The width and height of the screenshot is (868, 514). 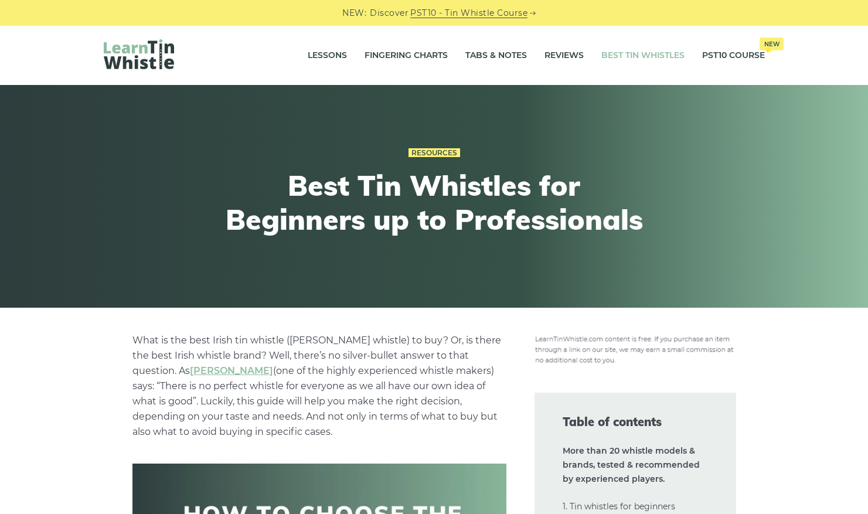 What do you see at coordinates (435, 153) in the screenshot?
I see `a: Resources` at bounding box center [435, 153].